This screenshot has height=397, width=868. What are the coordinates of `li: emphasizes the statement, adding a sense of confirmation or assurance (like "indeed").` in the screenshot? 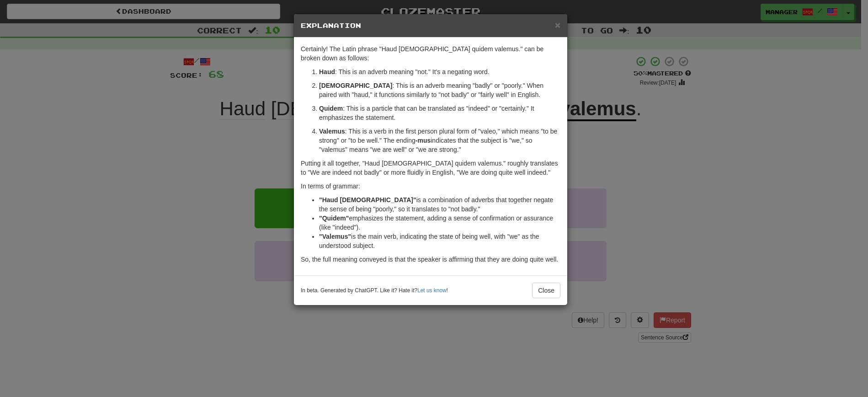 It's located at (439, 222).